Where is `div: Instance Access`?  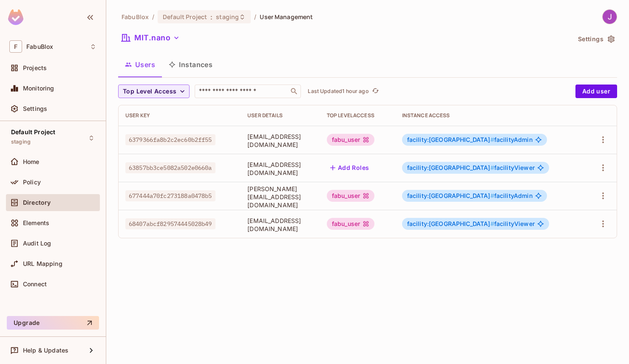 div: Instance Access is located at coordinates (490, 116).